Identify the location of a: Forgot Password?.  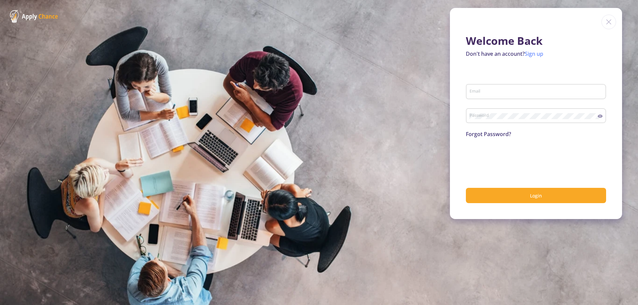
(488, 134).